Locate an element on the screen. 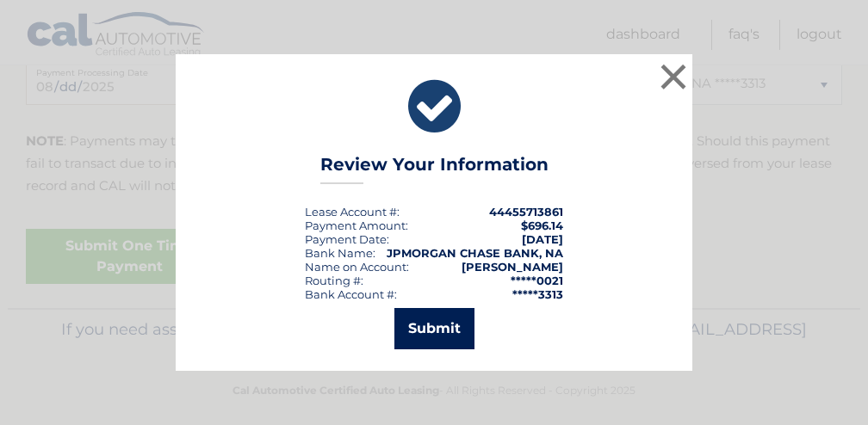 The height and width of the screenshot is (425, 868). button: Submit is located at coordinates (434, 329).